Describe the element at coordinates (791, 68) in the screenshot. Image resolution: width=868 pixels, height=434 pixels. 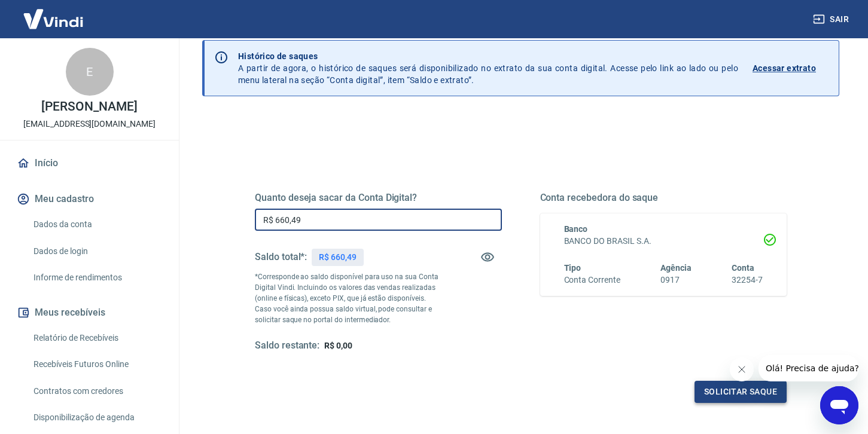
I see `a: Acessar extrato` at that location.